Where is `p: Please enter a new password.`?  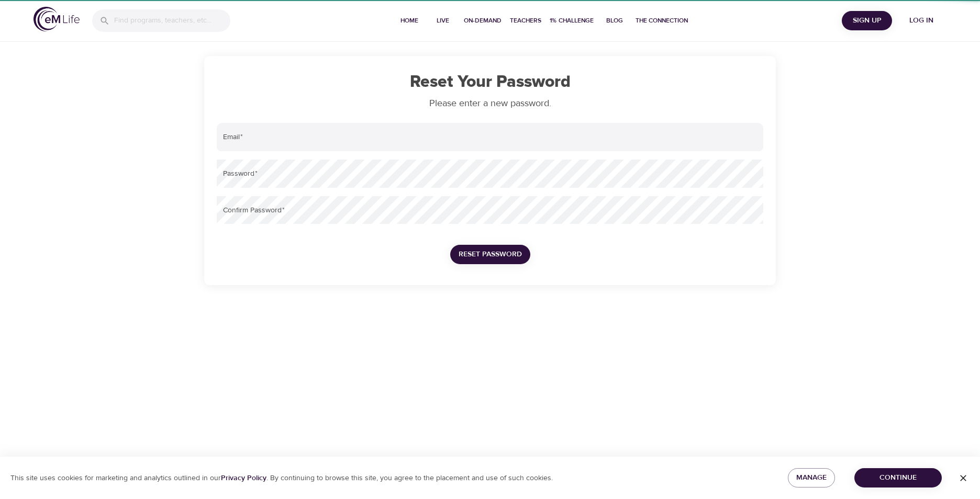
p: Please enter a new password. is located at coordinates (490, 103).